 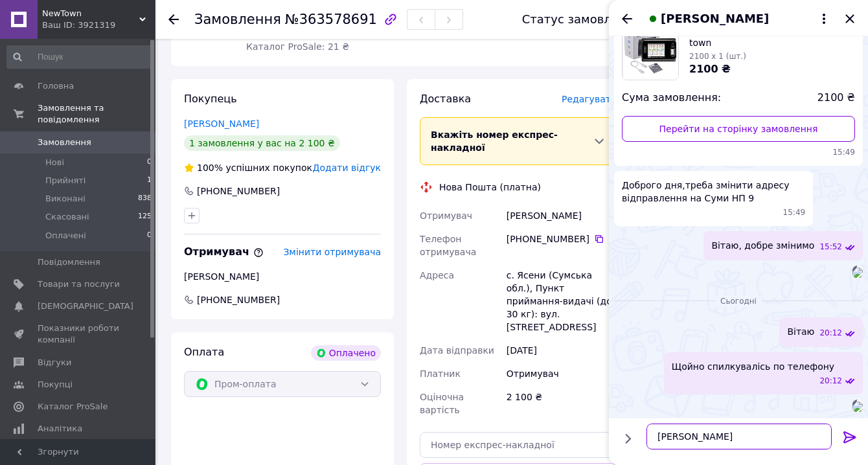 What do you see at coordinates (589, 99) in the screenshot?
I see `span: Редагувати` at bounding box center [589, 99].